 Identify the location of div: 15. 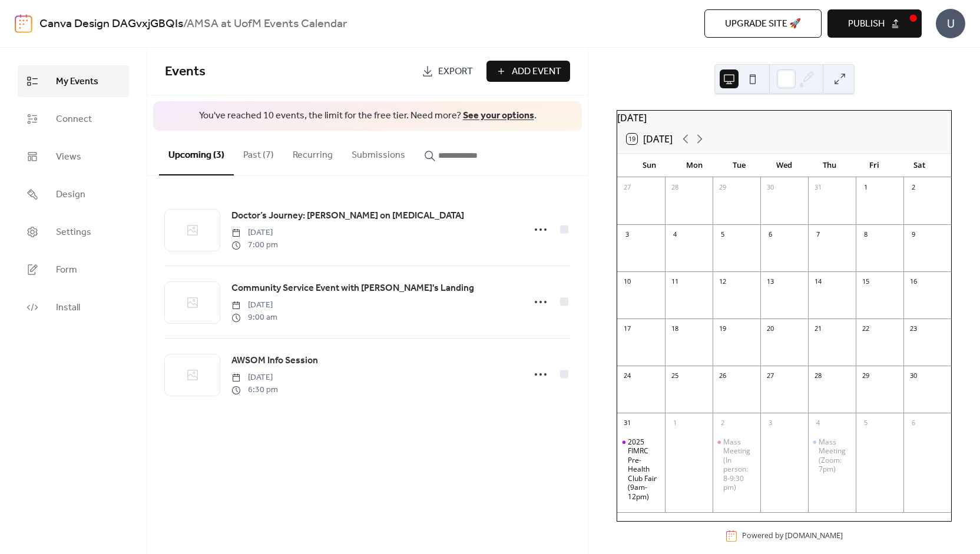
(866, 282).